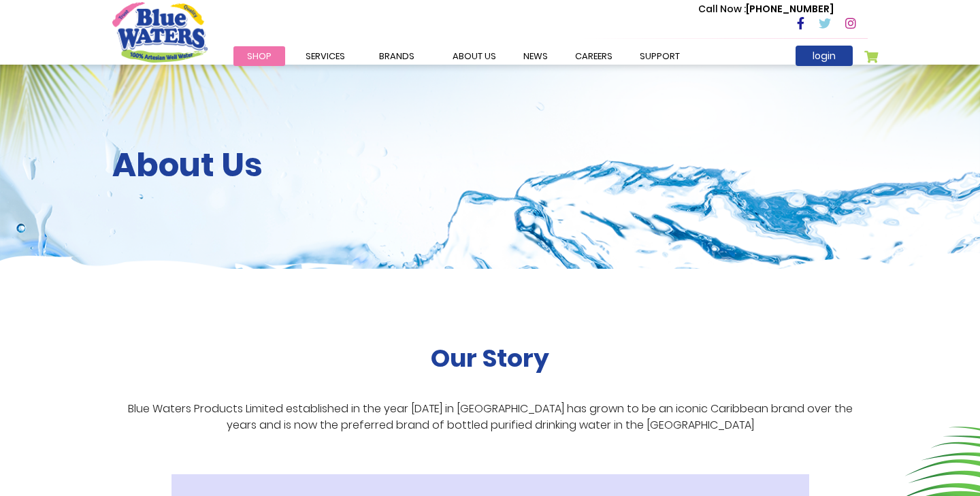 The width and height of the screenshot is (980, 496). I want to click on a: store logo, so click(160, 32).